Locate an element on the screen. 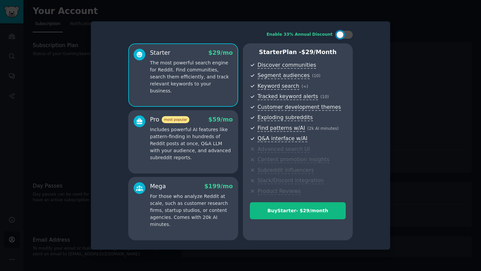 The height and width of the screenshot is (271, 481). span: ( 2k AI minutes ) is located at coordinates (323, 129).